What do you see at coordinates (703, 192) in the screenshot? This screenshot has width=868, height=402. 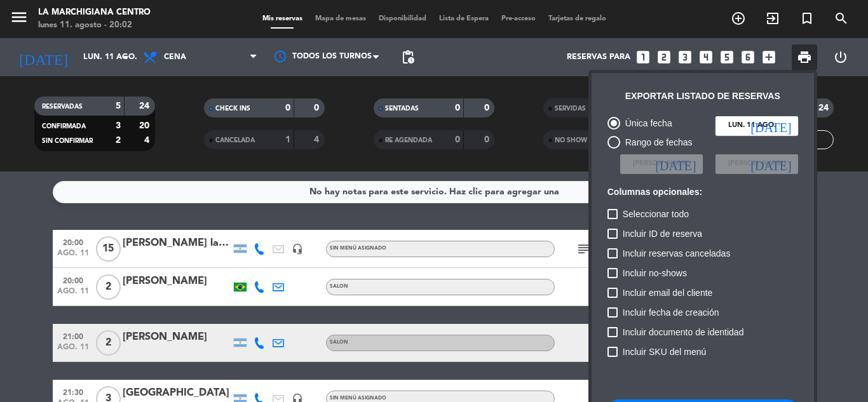 I see `h6: Columnas opcionales:` at bounding box center [703, 192].